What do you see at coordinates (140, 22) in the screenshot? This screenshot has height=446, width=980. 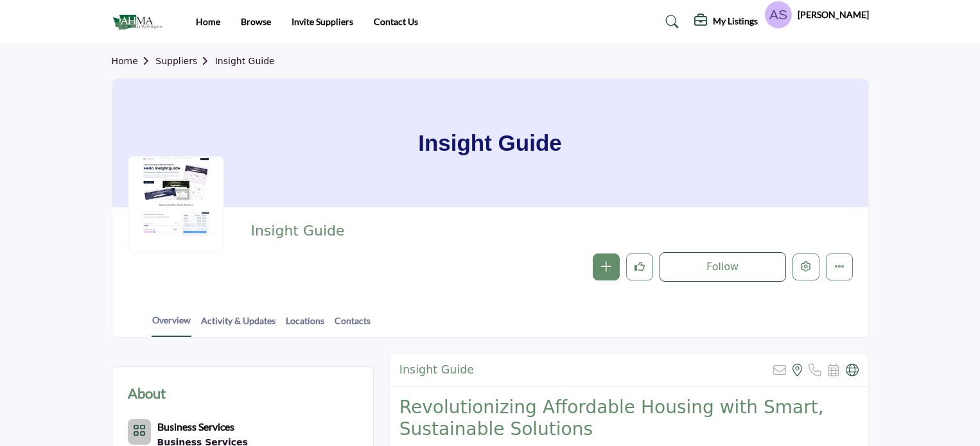 I see `img: site Logo` at bounding box center [140, 22].